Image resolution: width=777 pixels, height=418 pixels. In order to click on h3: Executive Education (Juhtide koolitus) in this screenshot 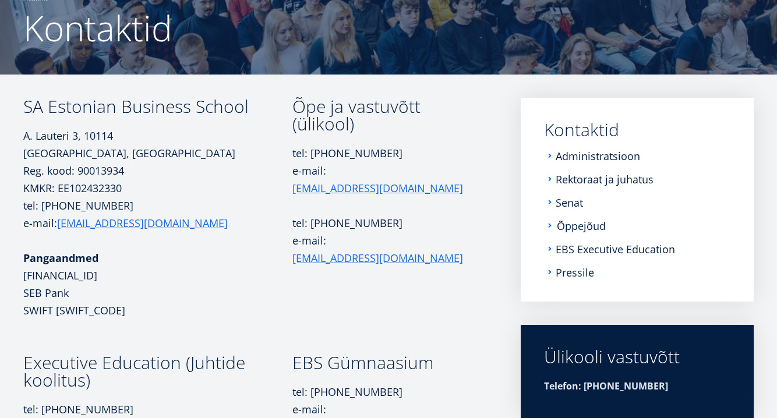, I will do `click(158, 372)`.